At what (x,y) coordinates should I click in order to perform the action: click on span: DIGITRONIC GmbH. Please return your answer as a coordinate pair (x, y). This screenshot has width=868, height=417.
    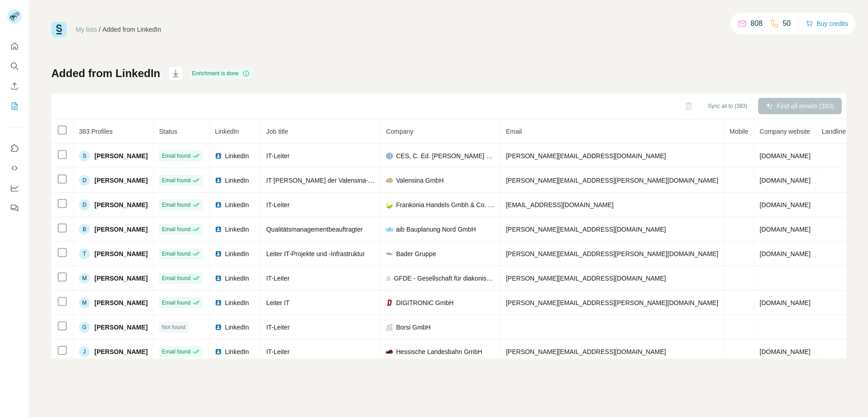
    Looking at the image, I should click on (424, 303).